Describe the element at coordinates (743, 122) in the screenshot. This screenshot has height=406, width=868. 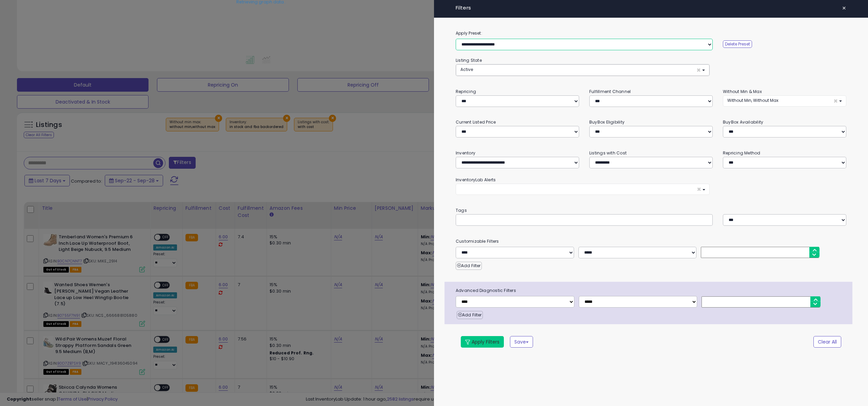
I see `small: BuyBox Availability` at that location.